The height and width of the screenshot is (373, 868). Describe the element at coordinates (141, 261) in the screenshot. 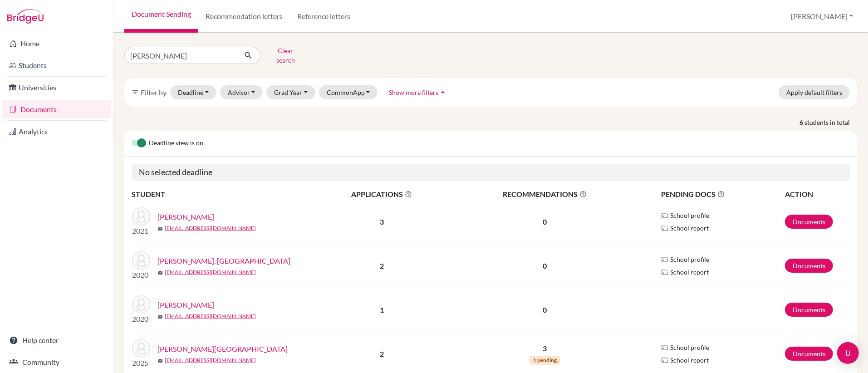

I see `img: Smith, Camden` at that location.